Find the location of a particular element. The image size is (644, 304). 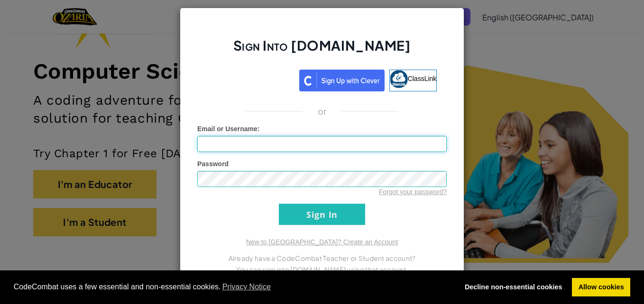

span: Password is located at coordinates (213, 164).